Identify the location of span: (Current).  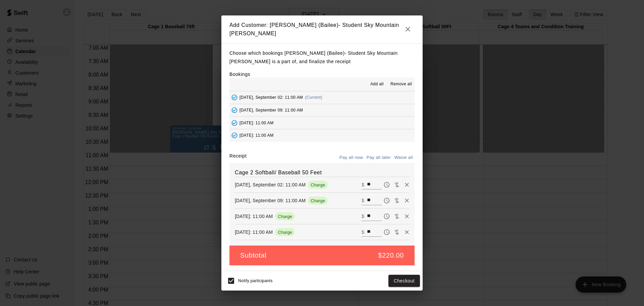
(314, 98).